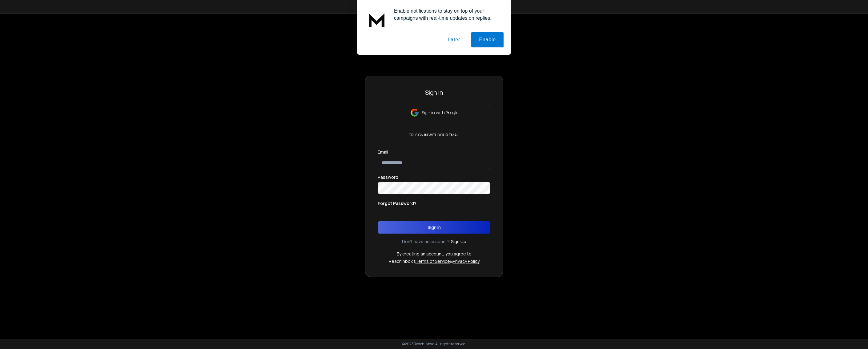  What do you see at coordinates (377, 20) in the screenshot?
I see `img: notification icon` at bounding box center [377, 20].